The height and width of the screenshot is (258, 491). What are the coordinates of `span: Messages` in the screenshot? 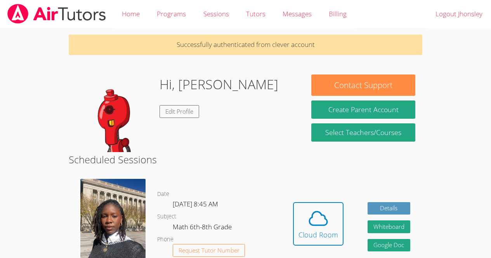 It's located at (297, 14).